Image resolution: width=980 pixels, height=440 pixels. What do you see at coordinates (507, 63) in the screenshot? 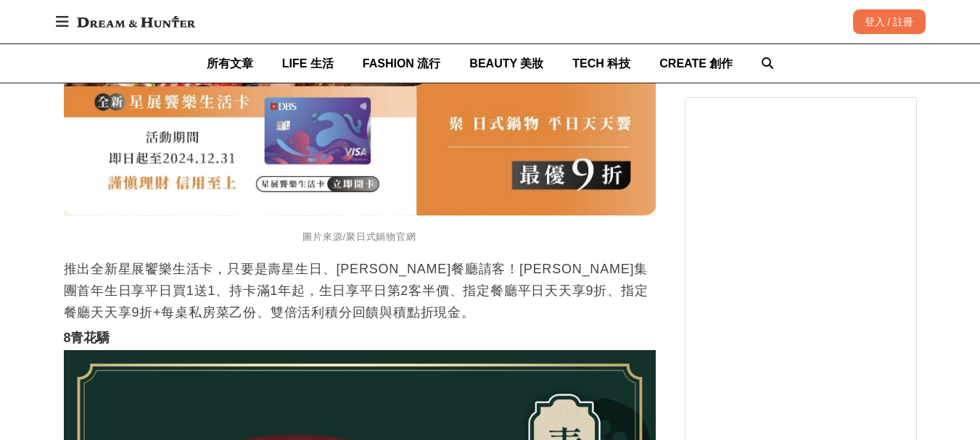
I see `a: BEAUTY 美妝` at bounding box center [507, 63].